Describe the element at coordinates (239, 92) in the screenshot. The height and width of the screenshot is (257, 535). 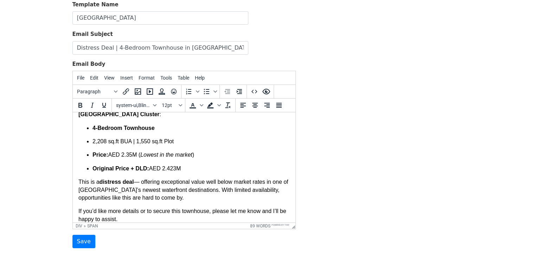
I see `button: Increase indent` at that location.